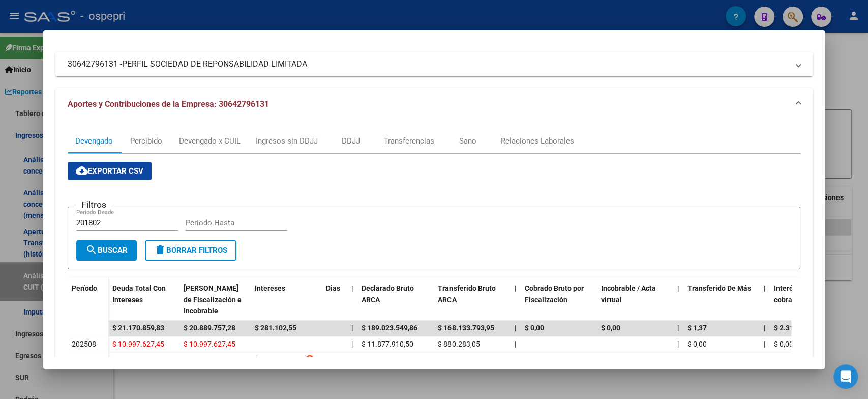 The height and width of the screenshot is (399, 868). What do you see at coordinates (215, 64) in the screenshot?
I see `span: PERFIL SOCIEDAD DE REPONSABILIDAD LIMITADA` at bounding box center [215, 64].